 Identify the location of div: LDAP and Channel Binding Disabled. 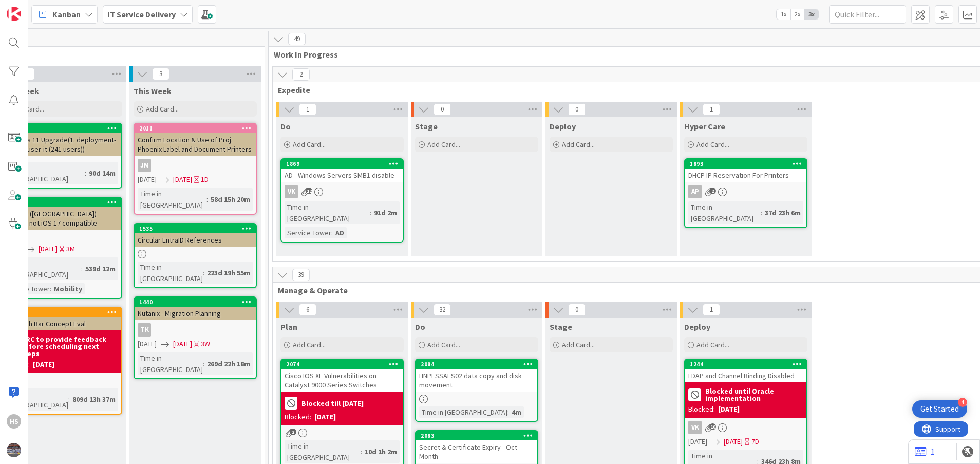
(746, 375).